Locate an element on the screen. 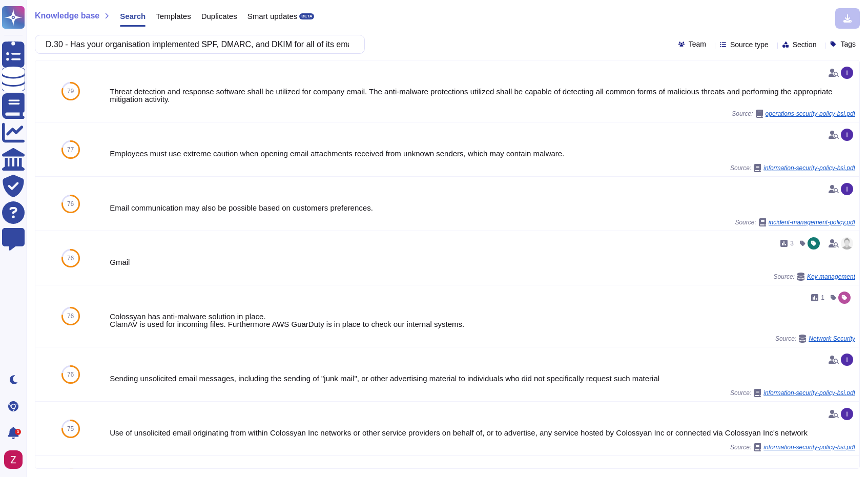 This screenshot has height=477, width=868. div: BETA is located at coordinates (307, 17).